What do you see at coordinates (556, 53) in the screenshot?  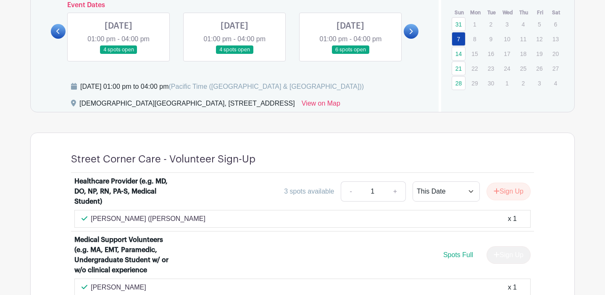 I see `p: 20` at bounding box center [556, 53].